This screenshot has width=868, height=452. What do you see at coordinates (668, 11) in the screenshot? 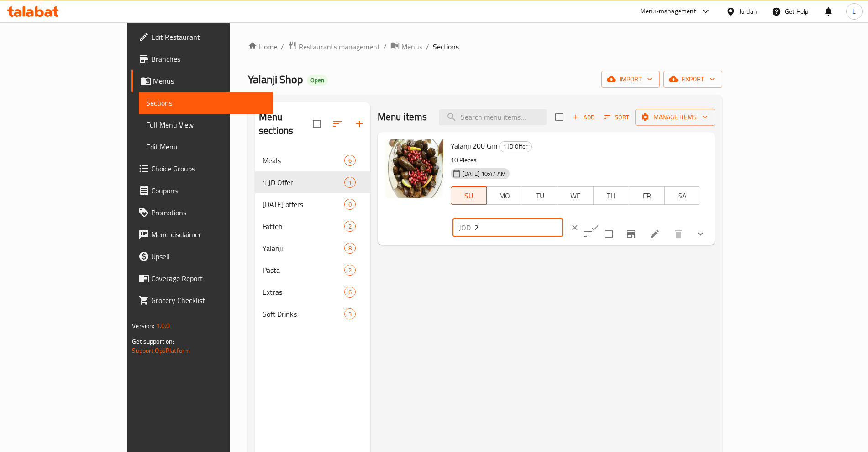
I see `div: Menu-management` at bounding box center [668, 11].